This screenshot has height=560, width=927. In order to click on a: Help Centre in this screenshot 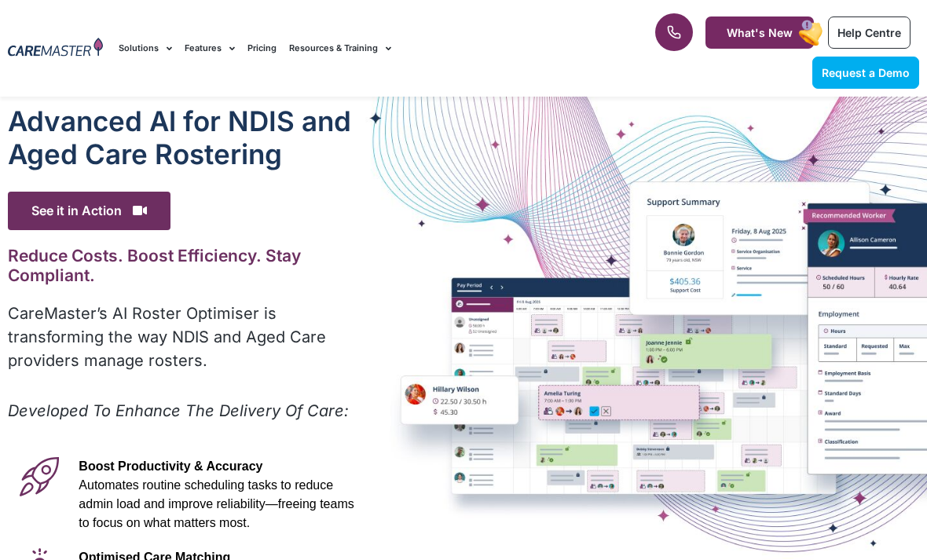, I will do `click(869, 32)`.